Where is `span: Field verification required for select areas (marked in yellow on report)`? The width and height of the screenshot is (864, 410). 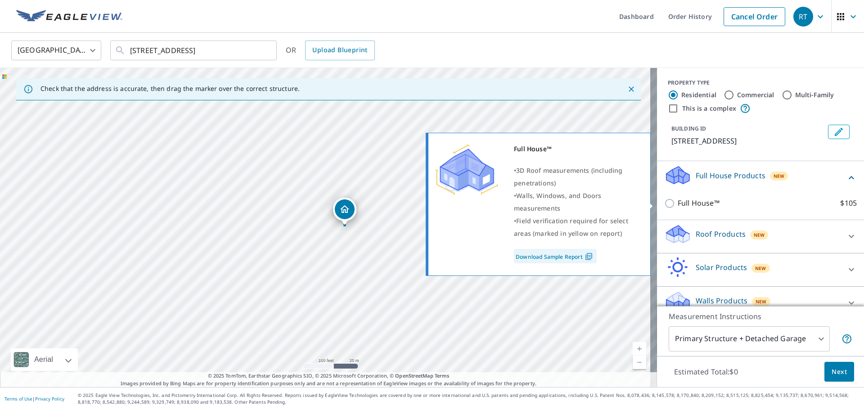 span: Field verification required for select areas (marked in yellow on report) is located at coordinates (571, 227).